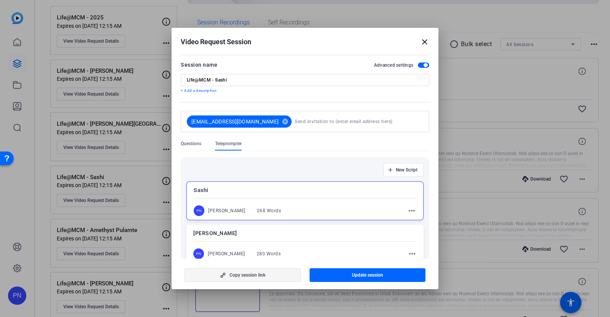 Image resolution: width=610 pixels, height=317 pixels. Describe the element at coordinates (269, 211) in the screenshot. I see `div: 268 Words` at that location.